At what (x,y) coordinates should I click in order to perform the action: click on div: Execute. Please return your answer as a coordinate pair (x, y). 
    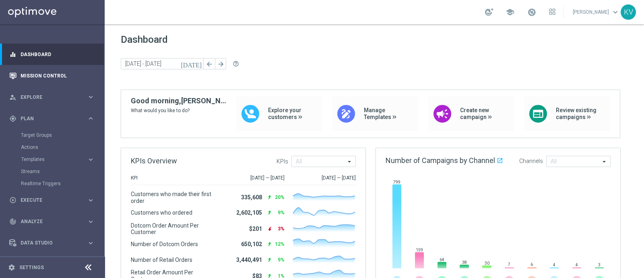
    Looking at the image, I should click on (48, 200).